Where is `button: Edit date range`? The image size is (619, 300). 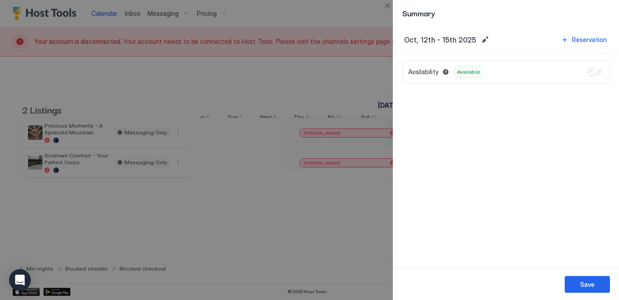
button: Edit date range is located at coordinates (485, 40).